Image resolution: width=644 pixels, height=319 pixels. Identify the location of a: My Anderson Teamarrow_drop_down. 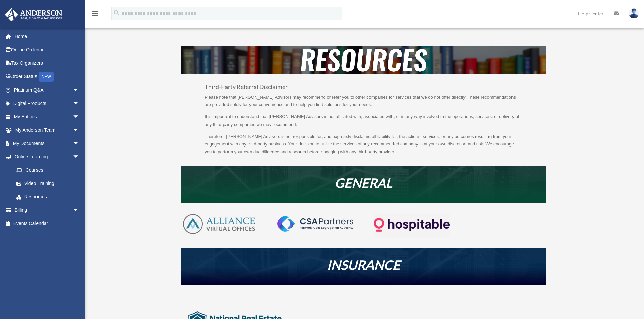
(47, 130).